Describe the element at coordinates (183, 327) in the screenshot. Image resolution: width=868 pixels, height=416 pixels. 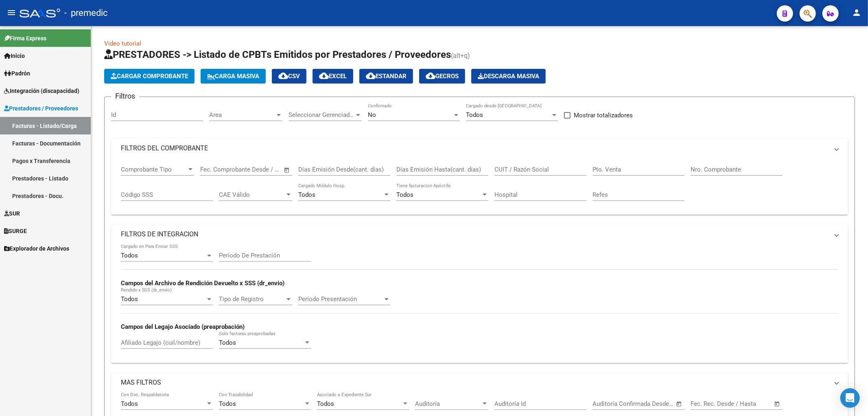
I see `strong: Campos del Legajo Asociado (preaprobación)` at that location.